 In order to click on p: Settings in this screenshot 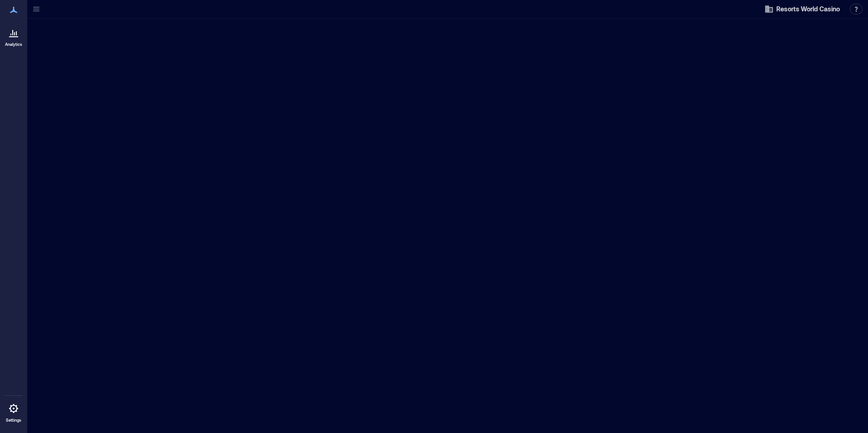, I will do `click(14, 420)`.